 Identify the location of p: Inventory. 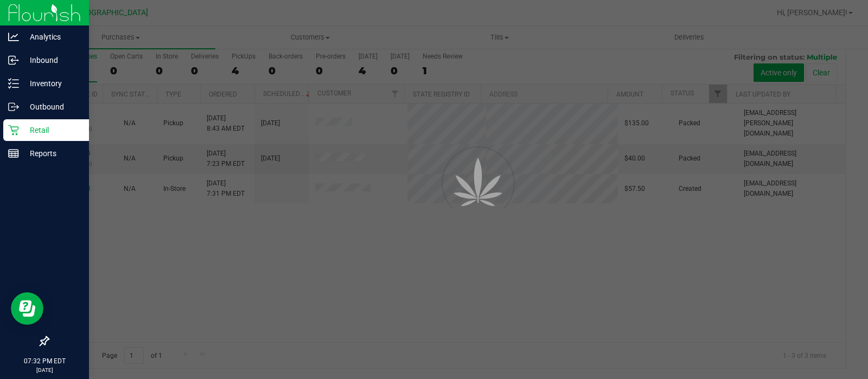
(51, 84).